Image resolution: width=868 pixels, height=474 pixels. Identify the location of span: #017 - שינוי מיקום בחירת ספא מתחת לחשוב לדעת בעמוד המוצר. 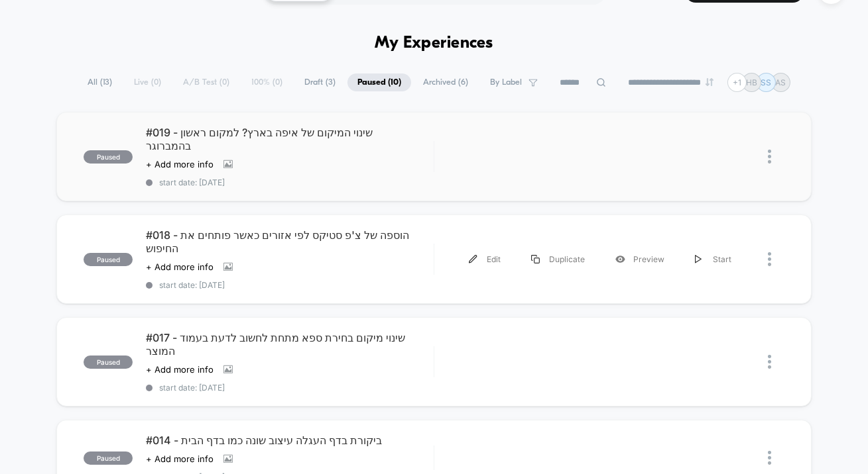
(290, 345).